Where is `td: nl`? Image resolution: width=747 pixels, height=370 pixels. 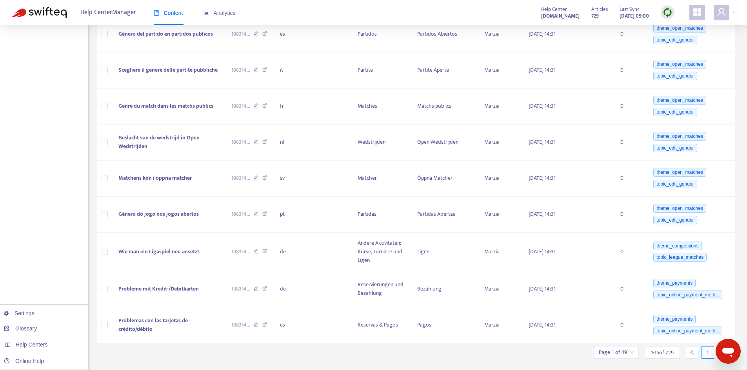
td: nl is located at coordinates (312, 143).